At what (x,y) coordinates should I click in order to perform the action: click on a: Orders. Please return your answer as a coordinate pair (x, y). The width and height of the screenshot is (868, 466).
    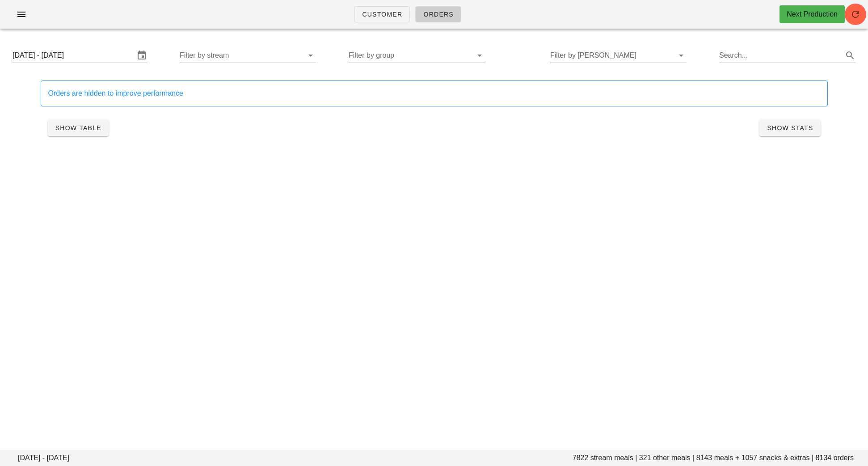
    Looking at the image, I should click on (438, 14).